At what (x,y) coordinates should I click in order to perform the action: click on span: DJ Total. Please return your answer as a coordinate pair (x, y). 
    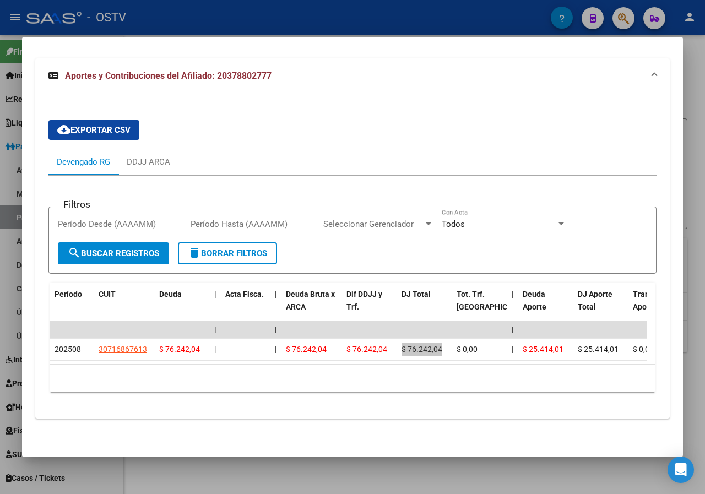
    Looking at the image, I should click on (416, 294).